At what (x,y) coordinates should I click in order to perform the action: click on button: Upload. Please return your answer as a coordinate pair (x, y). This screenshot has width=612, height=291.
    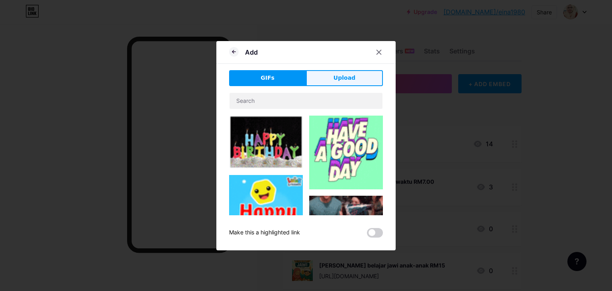
    Looking at the image, I should click on (344, 78).